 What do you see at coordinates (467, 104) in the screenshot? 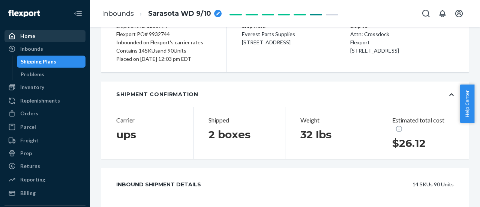
I see `span: Help Center` at bounding box center [467, 104].